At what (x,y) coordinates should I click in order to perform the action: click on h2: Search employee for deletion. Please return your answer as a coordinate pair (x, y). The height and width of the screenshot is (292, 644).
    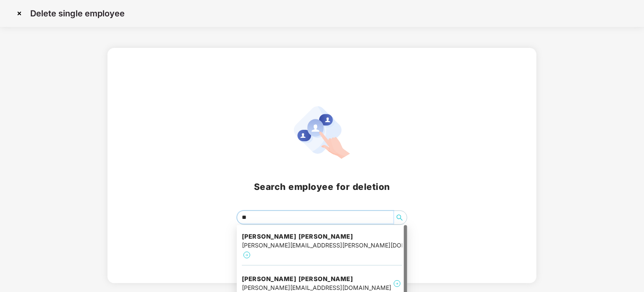
    Looking at the image, I should click on (322, 186).